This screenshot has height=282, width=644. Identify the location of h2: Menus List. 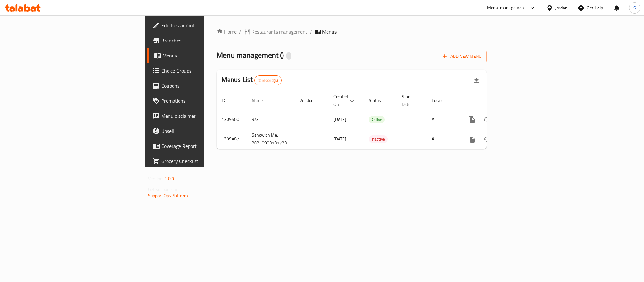
(252, 80).